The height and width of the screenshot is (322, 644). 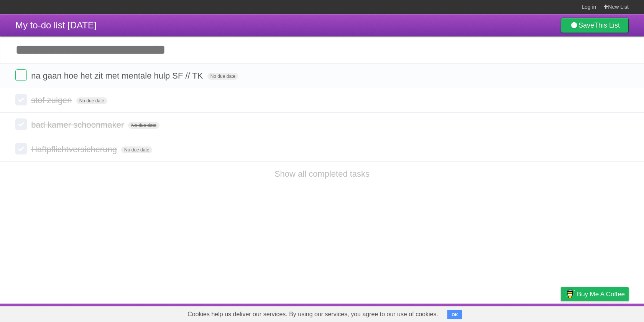 What do you see at coordinates (561, 313) in the screenshot?
I see `a: Privacy` at bounding box center [561, 313].